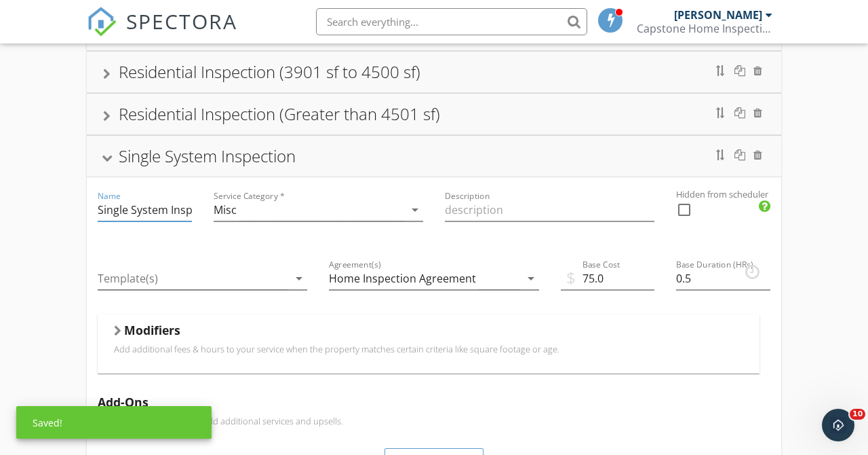 The height and width of the screenshot is (455, 868). I want to click on input: Base Cost, so click(608, 278).